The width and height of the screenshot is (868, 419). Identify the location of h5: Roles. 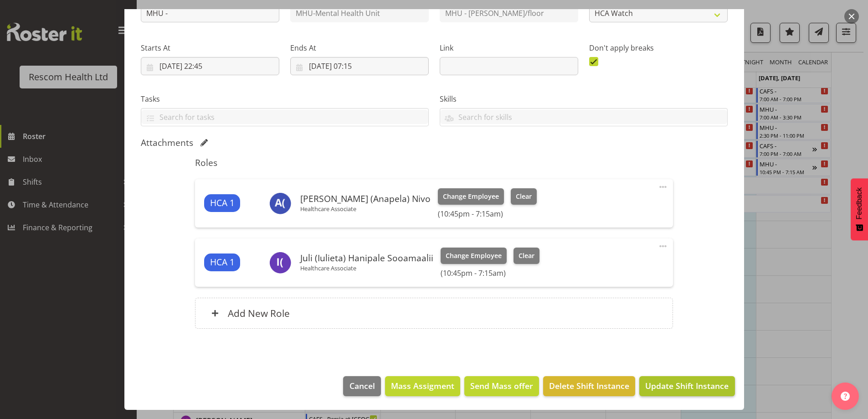
(434, 162).